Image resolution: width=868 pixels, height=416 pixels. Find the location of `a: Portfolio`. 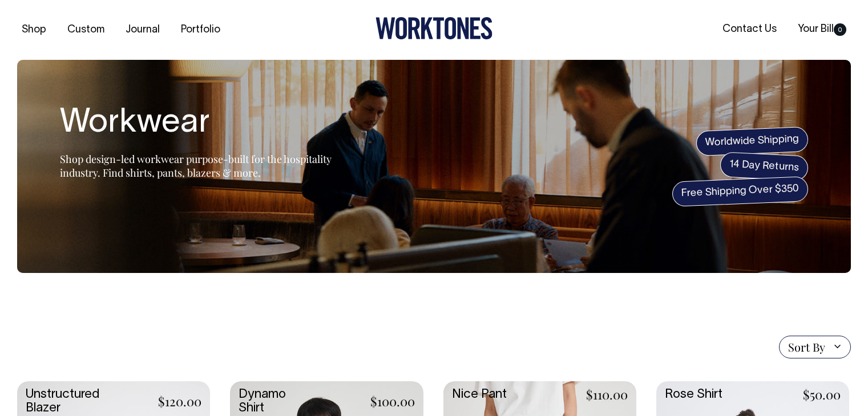

a: Portfolio is located at coordinates (200, 30).